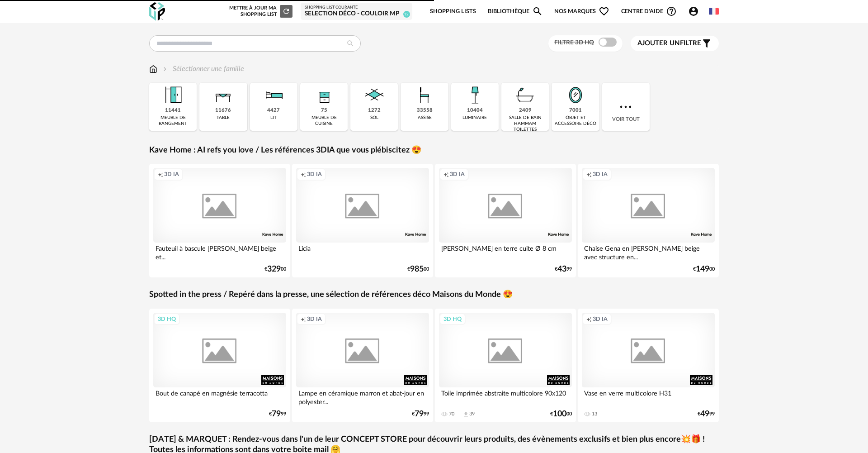 Image resolution: width=868 pixels, height=453 pixels. Describe the element at coordinates (703, 269) in the screenshot. I see `span: 149` at that location.